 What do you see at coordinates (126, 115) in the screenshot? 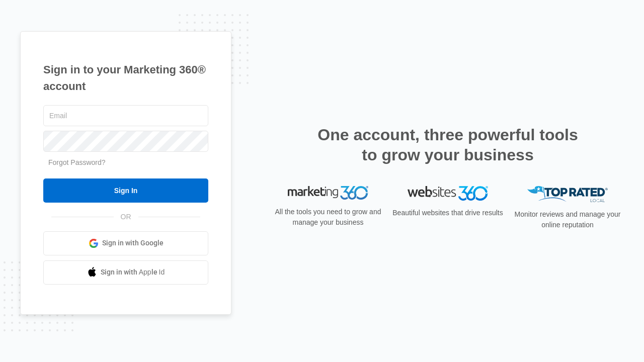
I see `input: Email` at bounding box center [126, 115].